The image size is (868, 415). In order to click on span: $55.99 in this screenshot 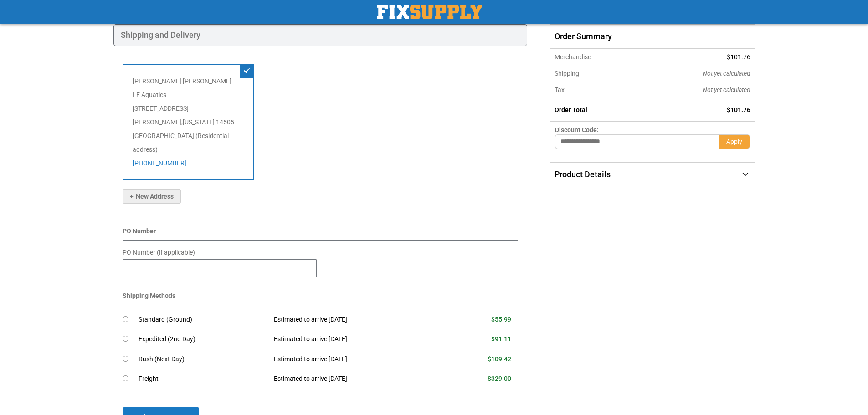, I will do `click(501, 319)`.